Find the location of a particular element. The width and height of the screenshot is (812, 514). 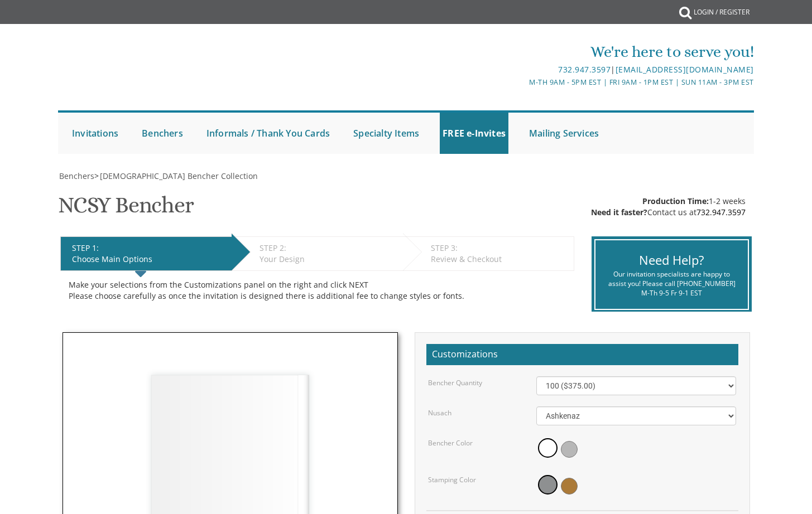

h2: Customizations is located at coordinates (582, 355).